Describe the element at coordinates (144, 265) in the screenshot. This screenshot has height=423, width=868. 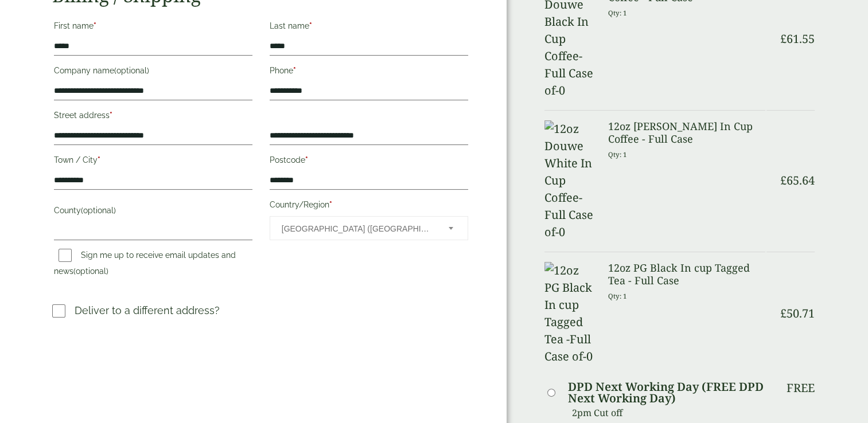
I see `label: Sign me up to receive email updates and news` at that location.